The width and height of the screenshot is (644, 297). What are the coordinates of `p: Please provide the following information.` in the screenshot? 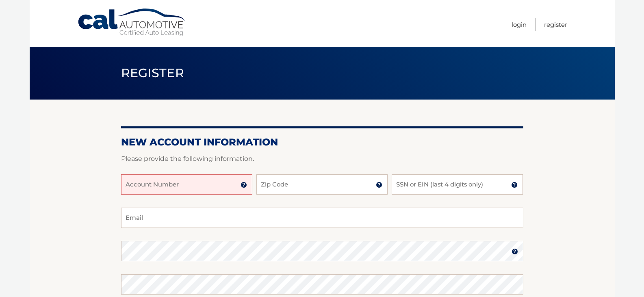 It's located at (322, 159).